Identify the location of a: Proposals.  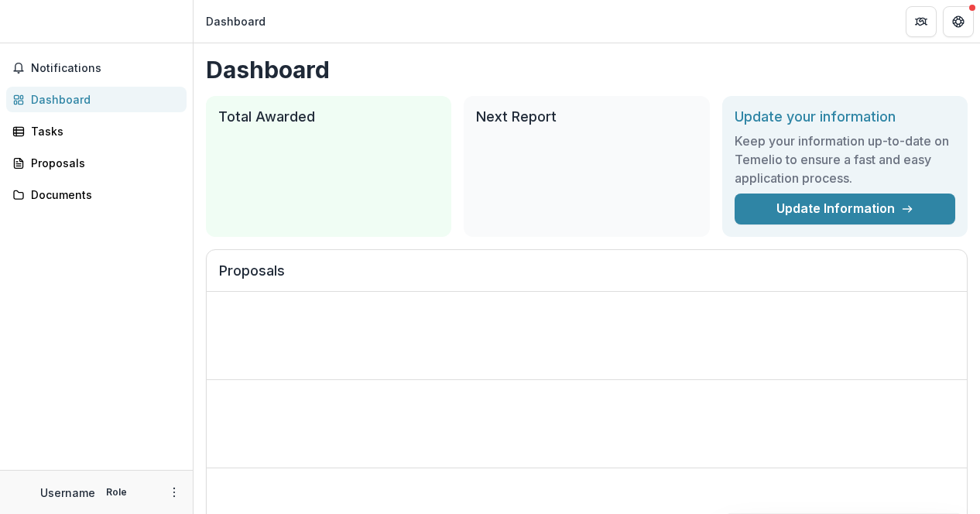
(96, 162).